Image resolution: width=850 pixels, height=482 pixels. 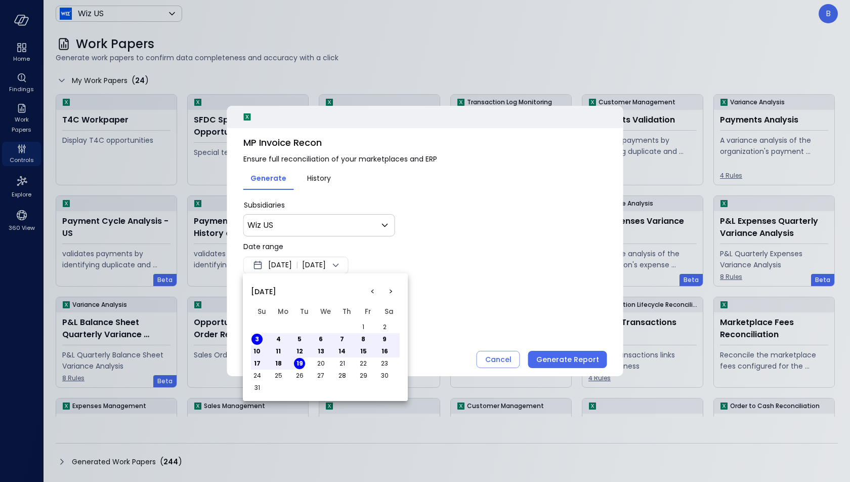 I want to click on th: Sunday, so click(x=262, y=312).